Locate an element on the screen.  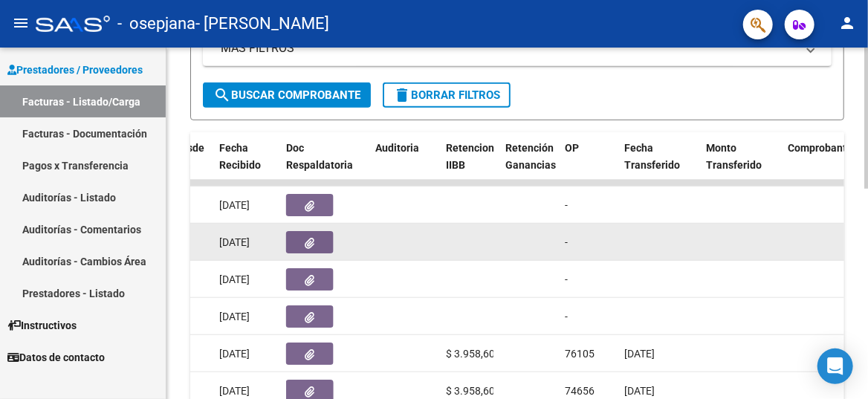
mat-expansion-panel-header: MAS FILTROS is located at coordinates (518, 49).